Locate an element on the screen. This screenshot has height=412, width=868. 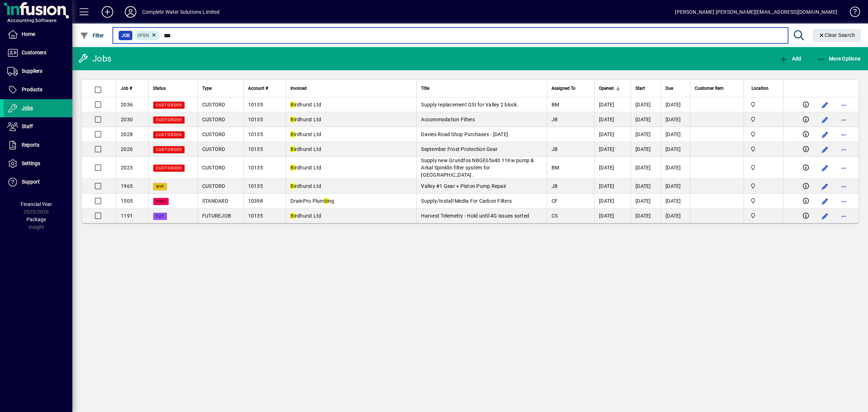
span: Type is located at coordinates (207, 88).